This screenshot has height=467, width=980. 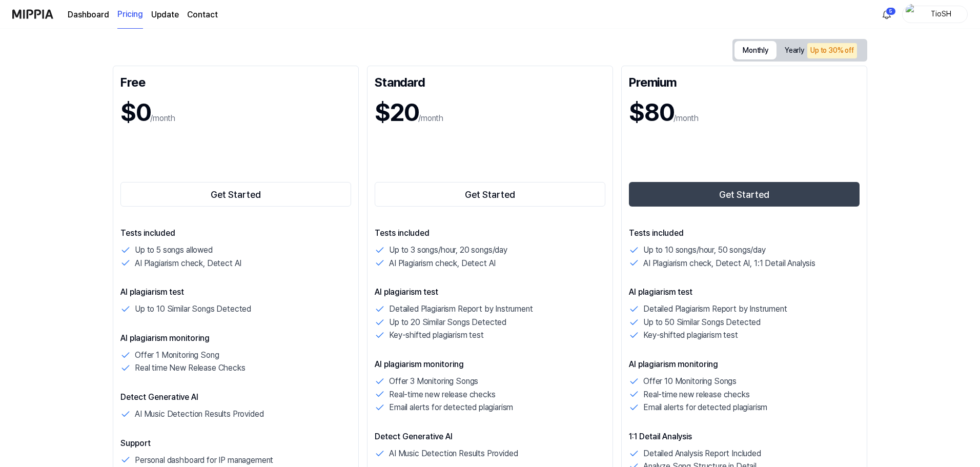 I want to click on p: Detailed Analysis Report Included, so click(x=702, y=454).